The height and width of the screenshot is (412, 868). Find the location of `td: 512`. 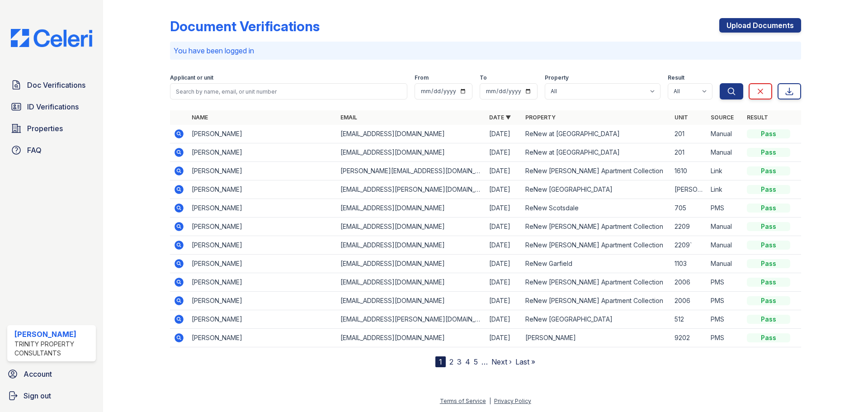

td: 512 is located at coordinates (689, 319).